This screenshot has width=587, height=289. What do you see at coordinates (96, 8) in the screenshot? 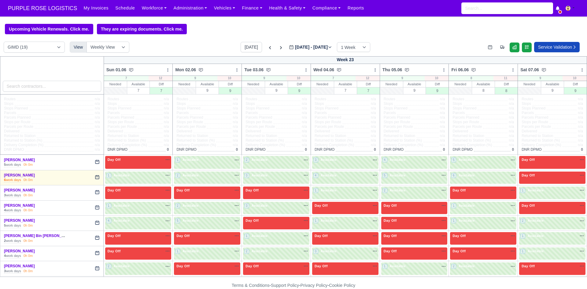
I see `a: My Invoices` at bounding box center [96, 8].